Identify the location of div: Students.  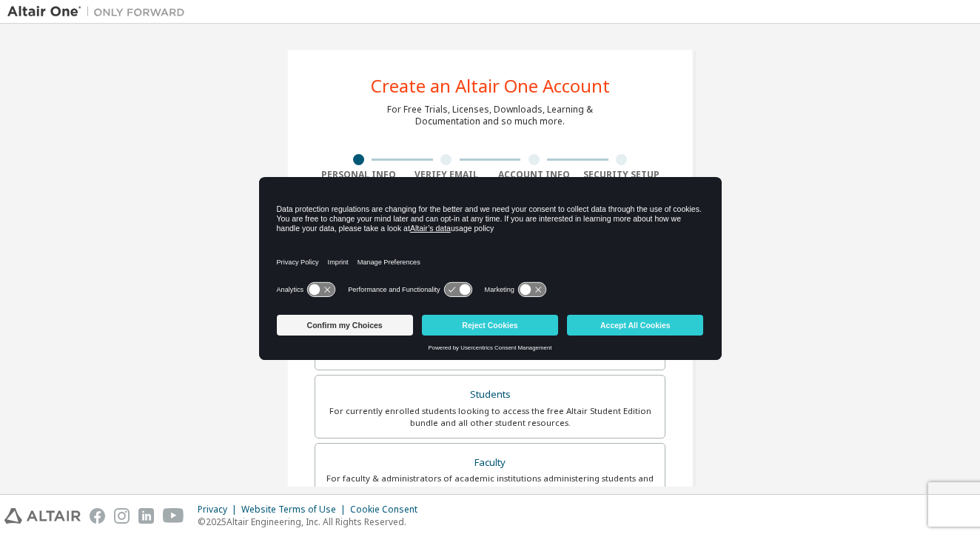
(490, 395).